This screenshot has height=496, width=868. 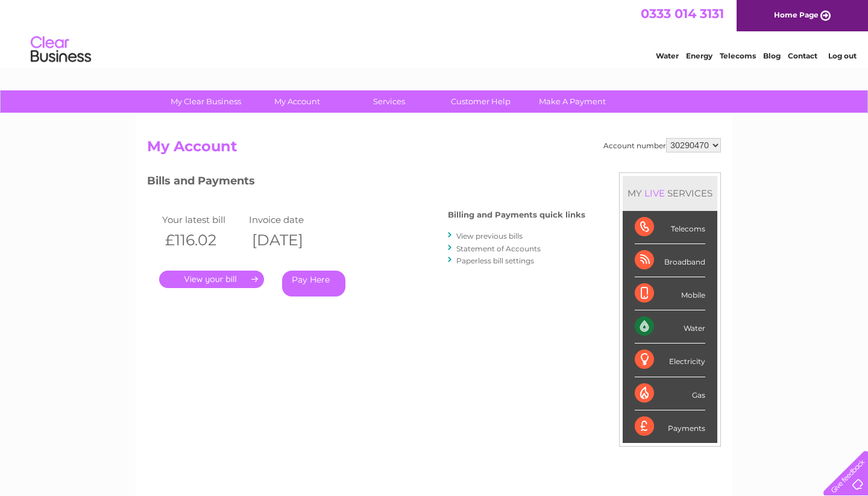 I want to click on div: Telecoms, so click(x=670, y=227).